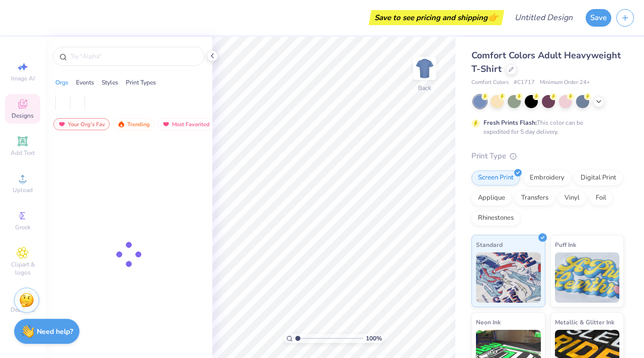 The image size is (644, 358). What do you see at coordinates (134, 56) in the screenshot?
I see `input: Try "Alpha"` at bounding box center [134, 56].